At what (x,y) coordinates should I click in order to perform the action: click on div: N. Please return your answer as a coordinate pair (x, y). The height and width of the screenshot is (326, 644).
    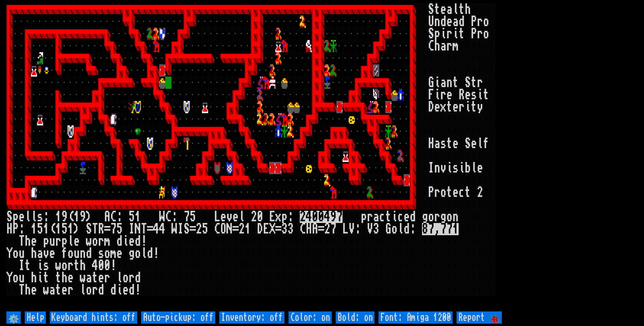
    Looking at the image, I should click on (138, 229).